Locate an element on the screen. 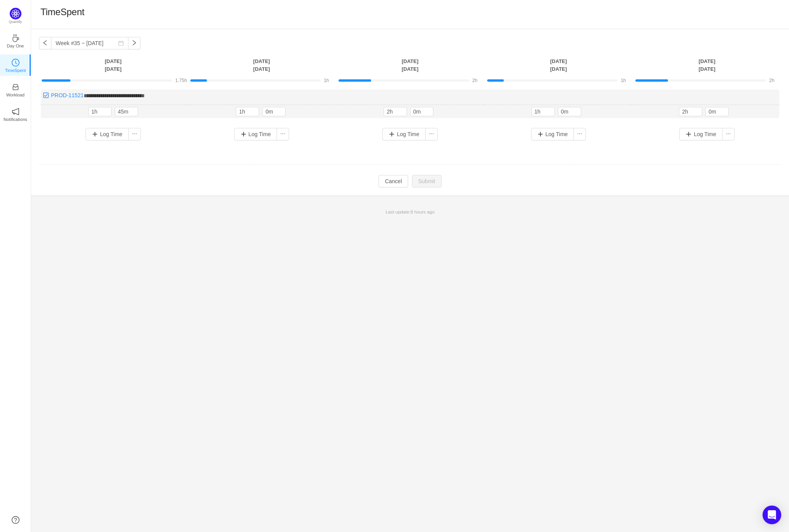 This screenshot has height=532, width=789. span: 1.75h is located at coordinates (181, 81).